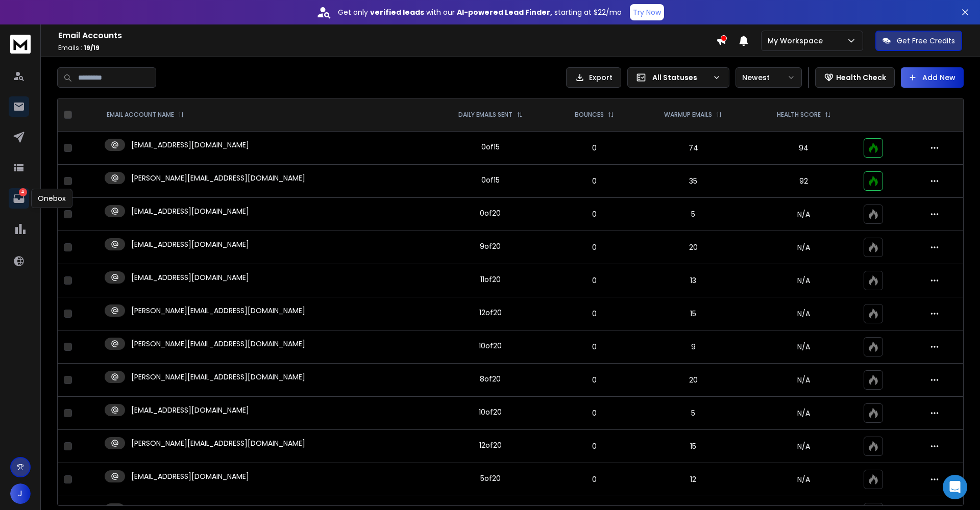 This screenshot has height=510, width=980. I want to click on p: BOUNCES, so click(589, 115).